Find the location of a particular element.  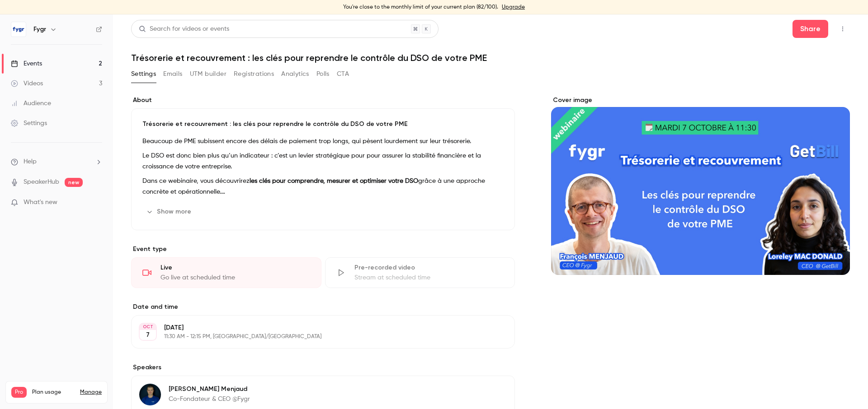

div: OCT is located at coordinates (148, 327).